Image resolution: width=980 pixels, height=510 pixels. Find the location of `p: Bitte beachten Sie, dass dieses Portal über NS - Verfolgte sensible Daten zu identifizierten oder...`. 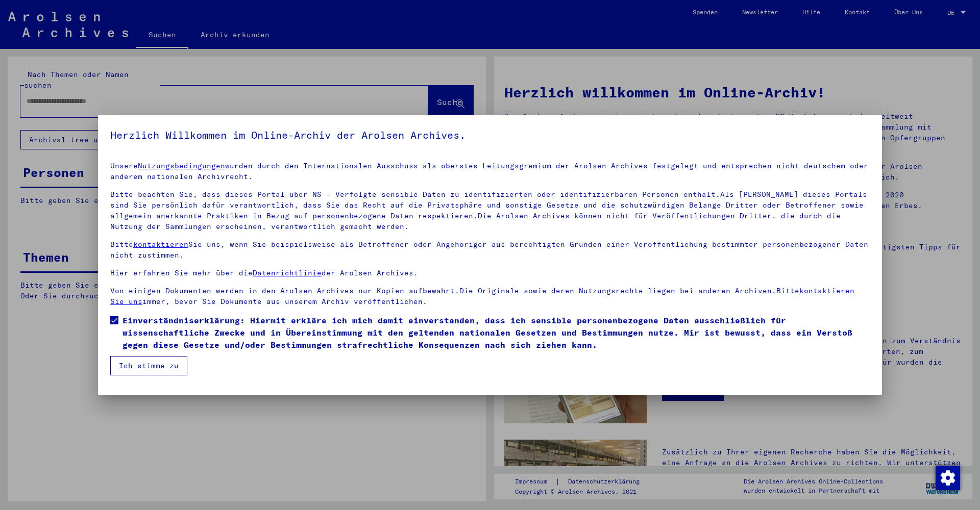

p: Bitte beachten Sie, dass dieses Portal über NS - Verfolgte sensible Daten zu identifizierten oder... is located at coordinates (490, 210).